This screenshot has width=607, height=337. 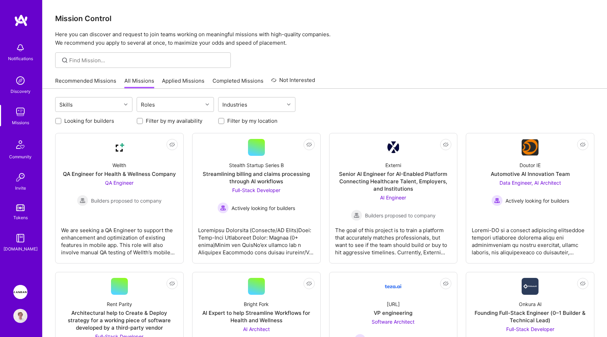 I want to click on div: Loremipsu Dolorsita (Consecte/AD Elits)Doei: Temp-Inci Utlaboreet Dolor: Magnaa (0+ enima)Minim v..., so click(x=256, y=238).